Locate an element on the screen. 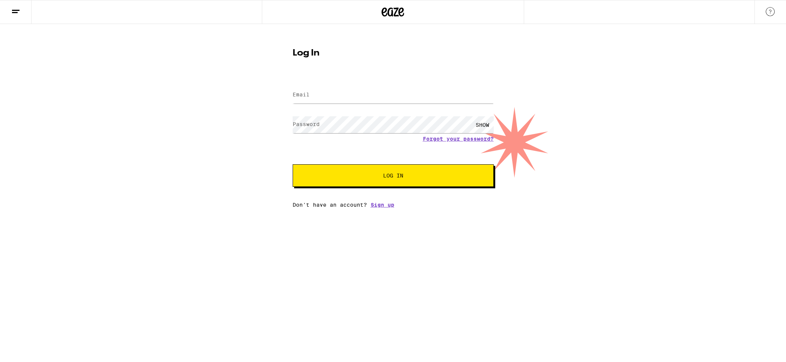  input: Email is located at coordinates (393, 95).